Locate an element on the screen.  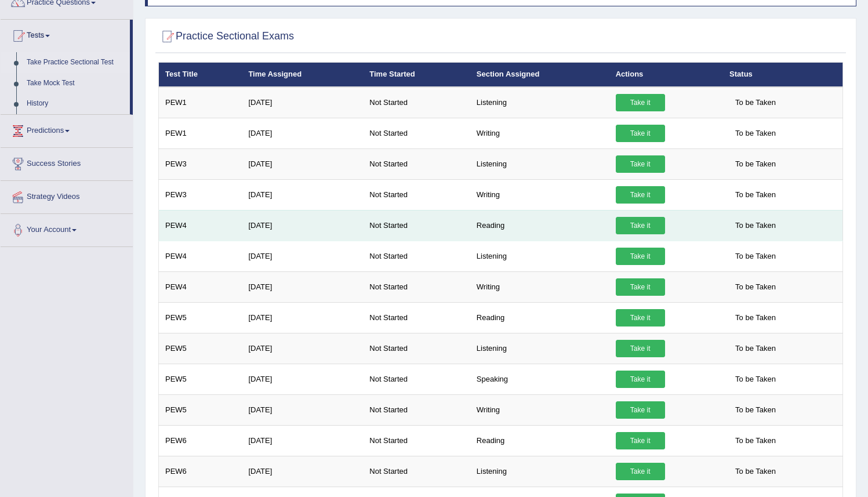
th: Time Started is located at coordinates (416, 75).